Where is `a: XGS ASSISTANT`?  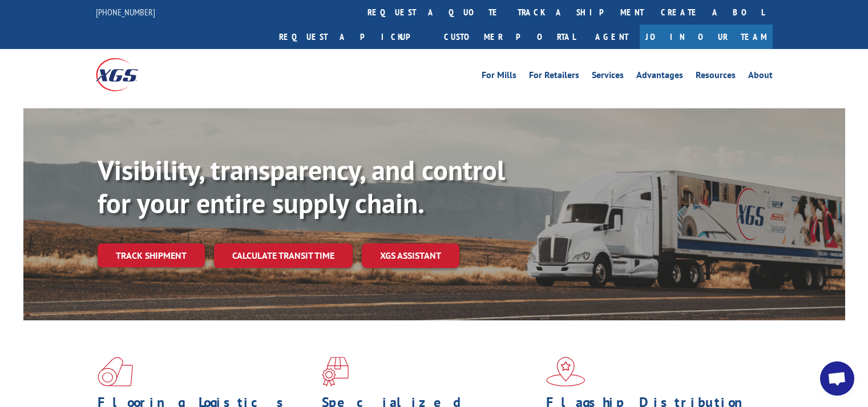 a: XGS ASSISTANT is located at coordinates (410, 255).